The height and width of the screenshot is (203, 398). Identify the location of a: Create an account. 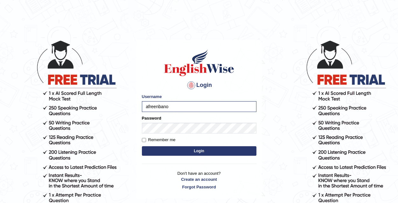
(199, 180).